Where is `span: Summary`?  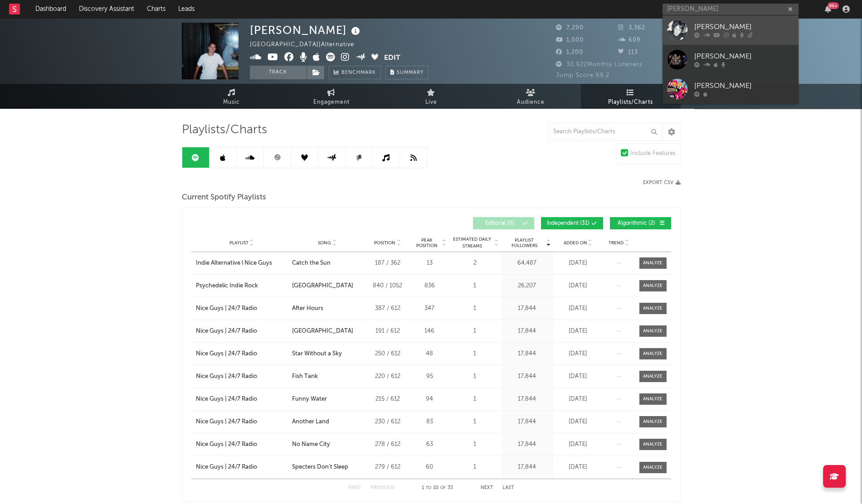 span: Summary is located at coordinates (410, 73).